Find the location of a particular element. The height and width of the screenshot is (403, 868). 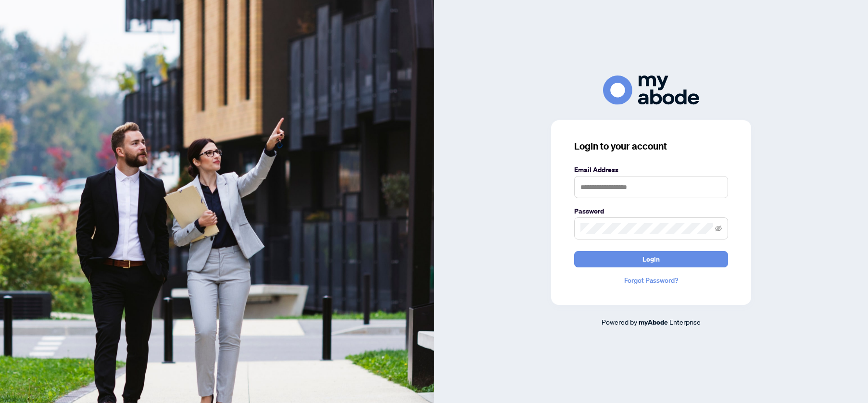

span: Powered by is located at coordinates (619, 322).